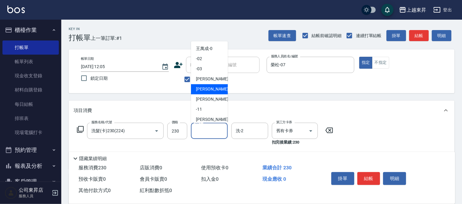 The height and width of the screenshot is (204, 462). I want to click on span: 連續打單結帳, so click(369, 36).